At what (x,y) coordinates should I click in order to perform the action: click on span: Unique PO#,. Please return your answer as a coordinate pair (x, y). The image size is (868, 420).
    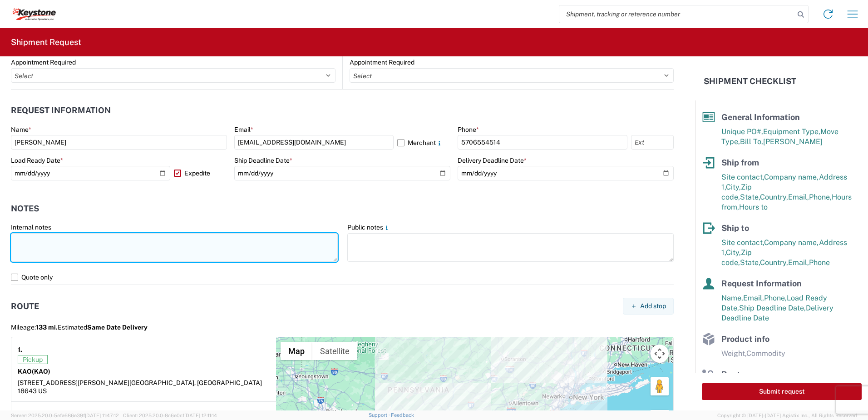
    Looking at the image, I should click on (742, 131).